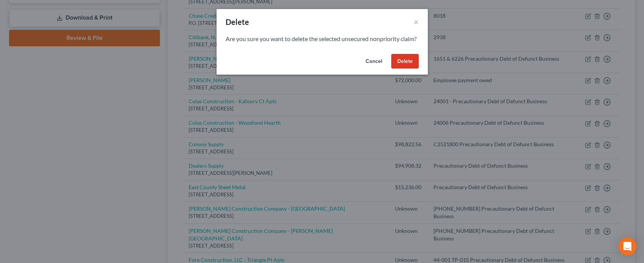 The width and height of the screenshot is (644, 263). I want to click on p: Are you sure you want to delete the selected unsecured nonpriority claim?, so click(322, 39).